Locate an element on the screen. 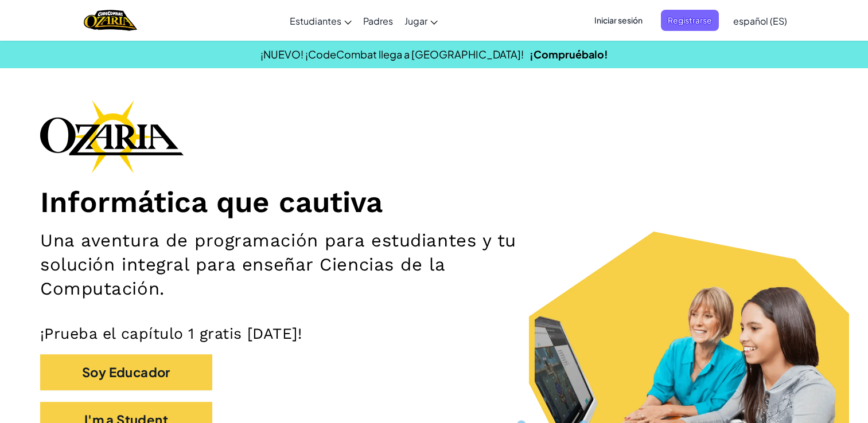  button: Soy Educador is located at coordinates (126, 372).